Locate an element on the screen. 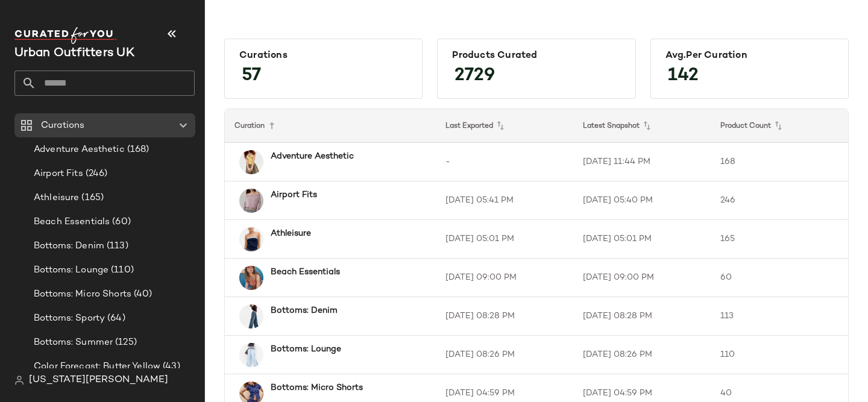 The height and width of the screenshot is (402, 868). span: (168) is located at coordinates (137, 149).